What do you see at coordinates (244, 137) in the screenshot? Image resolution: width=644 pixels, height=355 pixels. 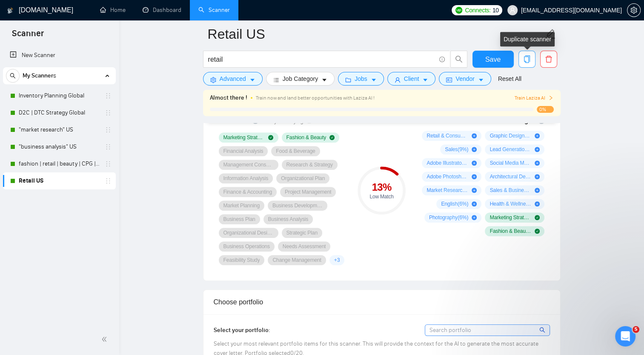 I see `span: Marketing Strategy` at bounding box center [244, 137].